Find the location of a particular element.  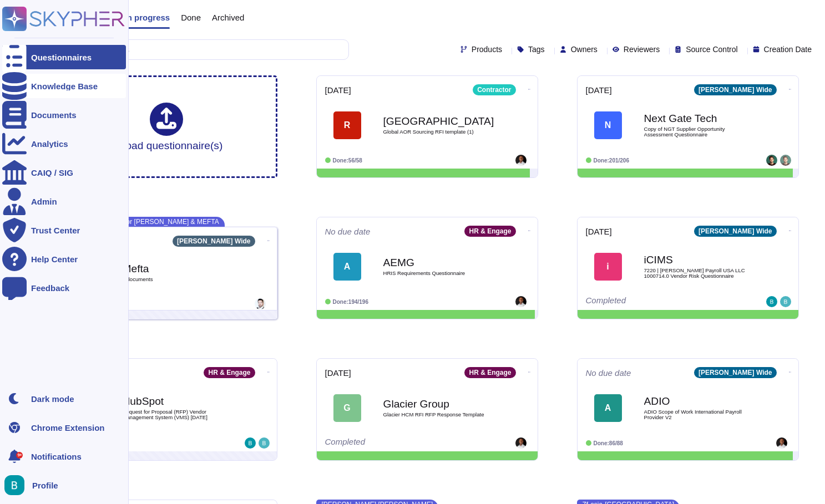

div: i is located at coordinates (608, 267).